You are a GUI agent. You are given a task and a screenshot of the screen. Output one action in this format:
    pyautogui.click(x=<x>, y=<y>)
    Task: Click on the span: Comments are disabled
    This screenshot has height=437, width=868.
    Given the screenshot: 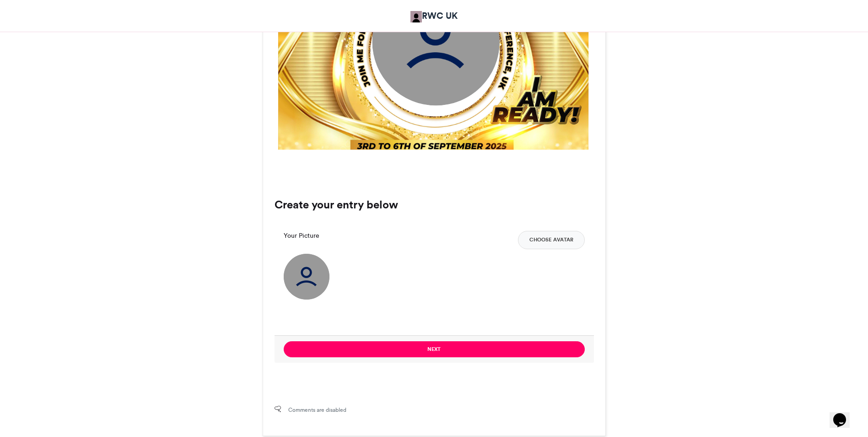 What is the action you would take?
    pyautogui.click(x=317, y=410)
    